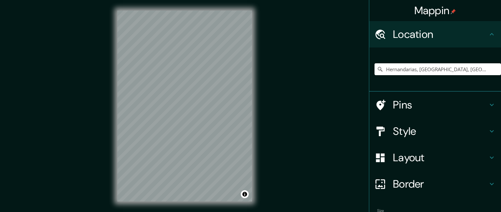 This screenshot has height=212, width=501. Describe the element at coordinates (184, 106) in the screenshot. I see `canvas: Map` at that location.